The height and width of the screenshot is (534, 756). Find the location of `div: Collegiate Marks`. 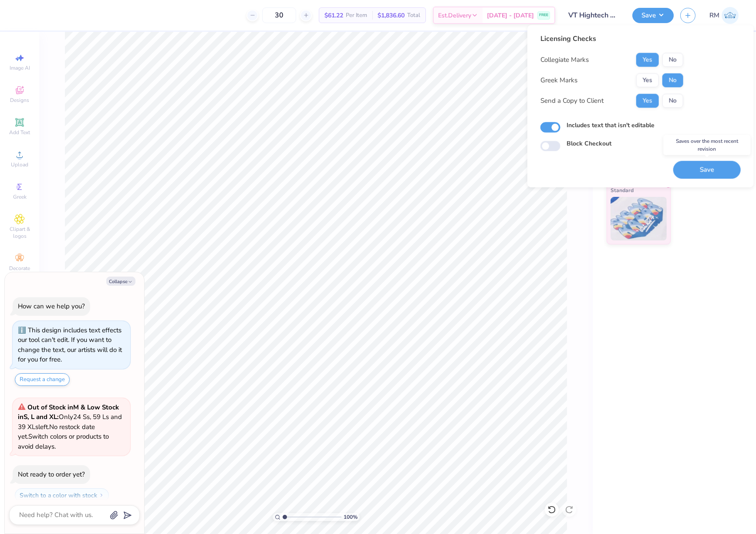

div: Collegiate Marks is located at coordinates (564, 60).